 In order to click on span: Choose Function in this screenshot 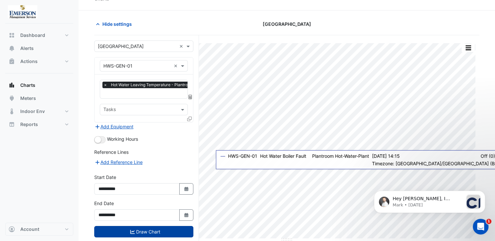, I will do `click(190, 97)`.